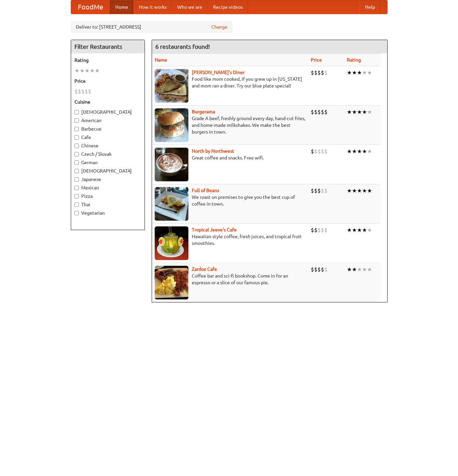 Image resolution: width=458 pixels, height=476 pixels. I want to click on h5: Price, so click(108, 81).